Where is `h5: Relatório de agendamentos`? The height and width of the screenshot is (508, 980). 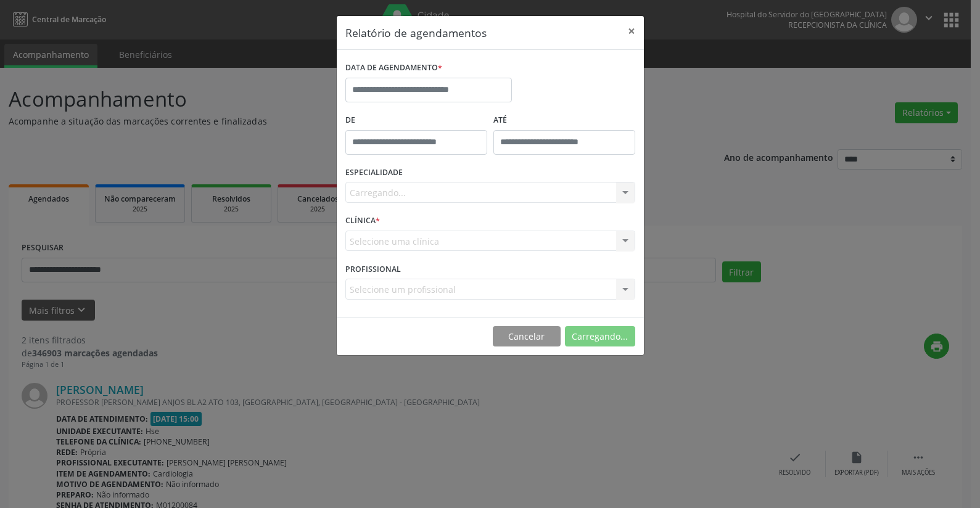 h5: Relatório de agendamentos is located at coordinates (416, 33).